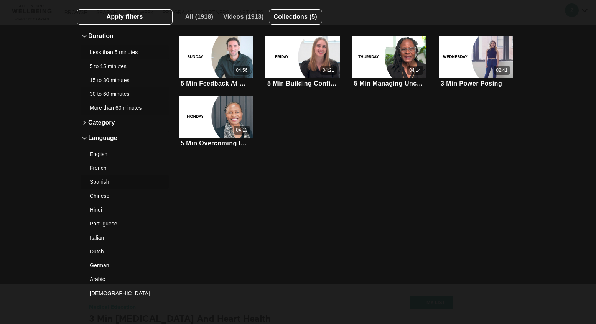 The height and width of the screenshot is (324, 596). Describe the element at coordinates (125, 238) in the screenshot. I see `button: Italian` at that location.